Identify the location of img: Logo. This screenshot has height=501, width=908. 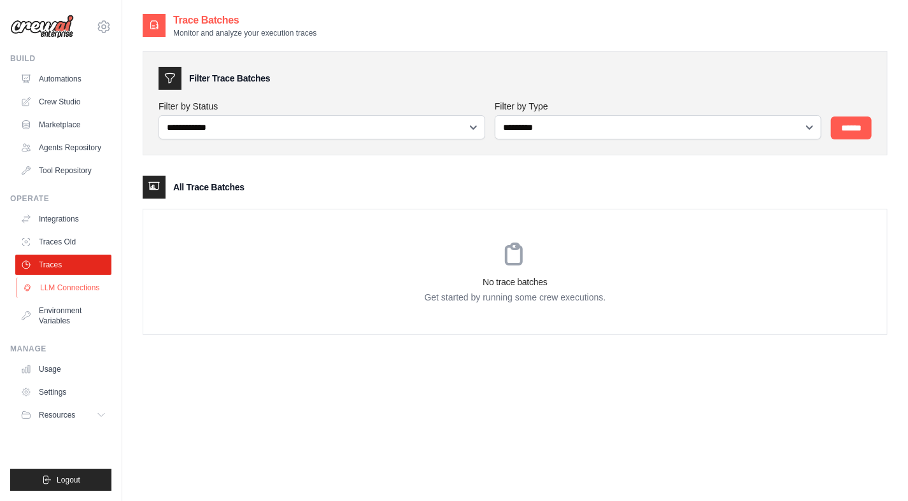
(42, 27).